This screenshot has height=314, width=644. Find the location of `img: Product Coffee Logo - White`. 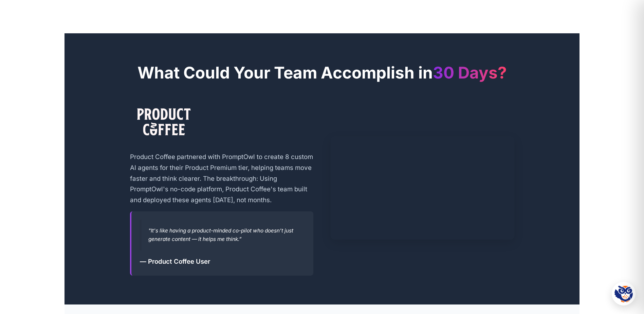

img: Product Coffee Logo - White is located at coordinates (164, 122).